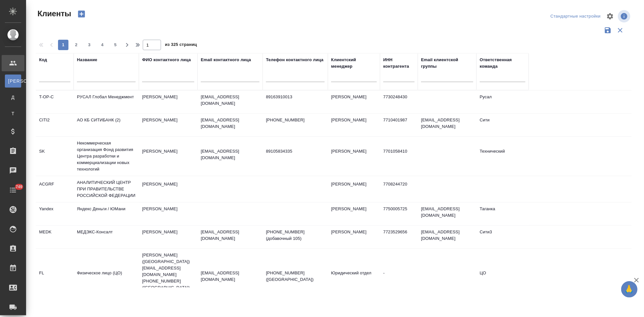 This screenshot has height=317, width=644. I want to click on td: Технический, so click(502, 156).